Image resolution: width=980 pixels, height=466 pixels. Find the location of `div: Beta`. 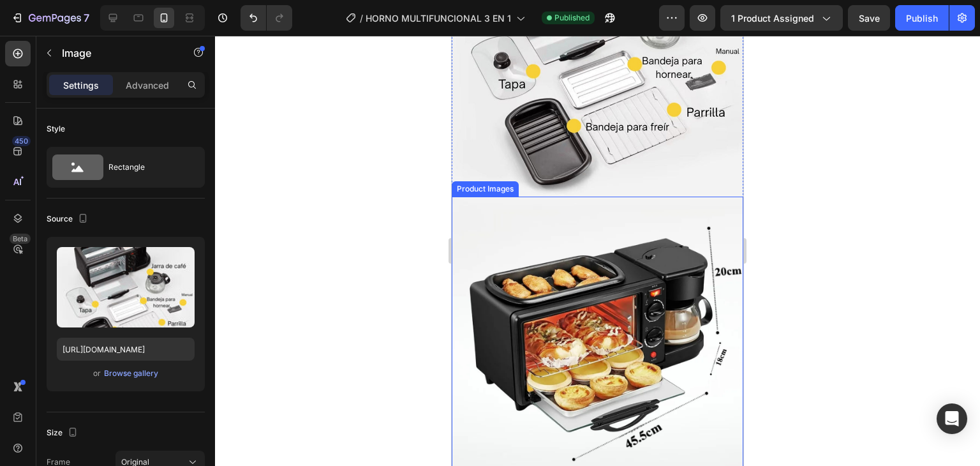

div: Beta is located at coordinates (20, 239).